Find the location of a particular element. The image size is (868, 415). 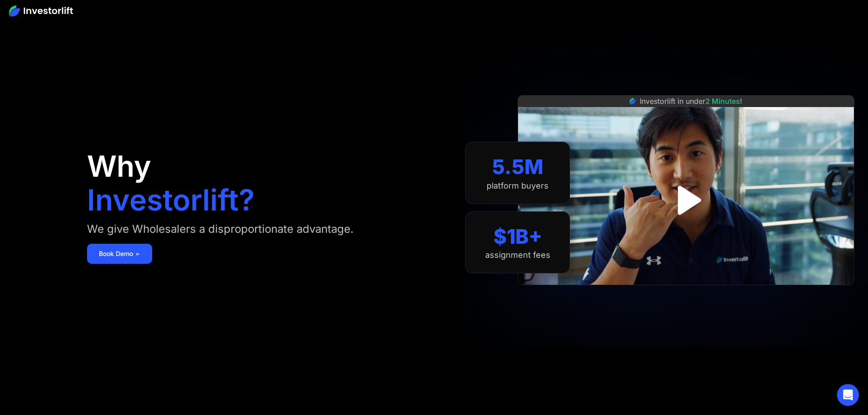

div: Investorlift in under ! is located at coordinates (690, 101).